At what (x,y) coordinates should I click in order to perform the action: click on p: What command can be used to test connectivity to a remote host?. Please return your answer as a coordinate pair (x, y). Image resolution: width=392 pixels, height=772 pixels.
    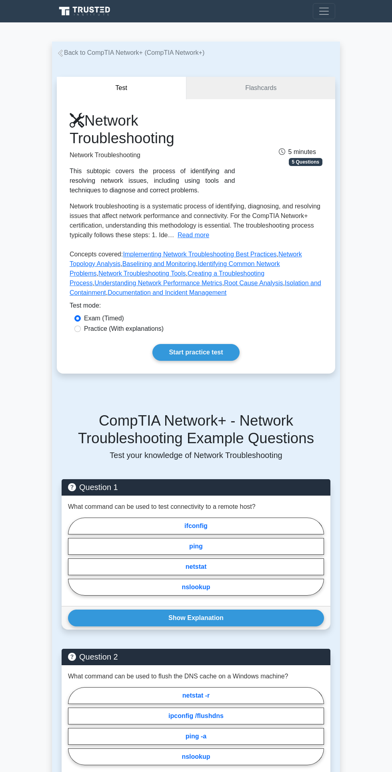
    Looking at the image, I should click on (162, 507).